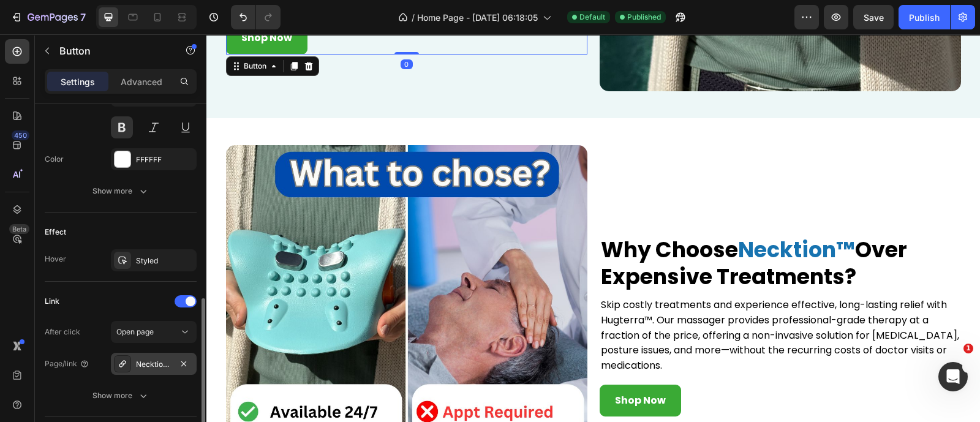  I want to click on div: Necktion™-massager-1, so click(153, 364).